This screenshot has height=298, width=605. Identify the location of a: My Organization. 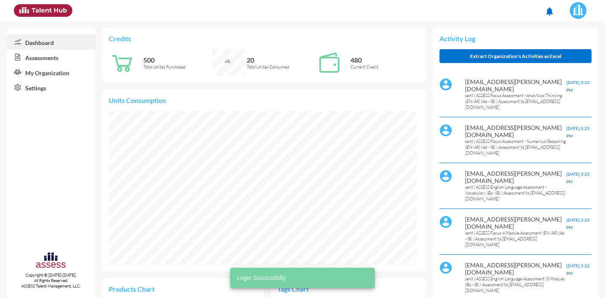
(51, 72).